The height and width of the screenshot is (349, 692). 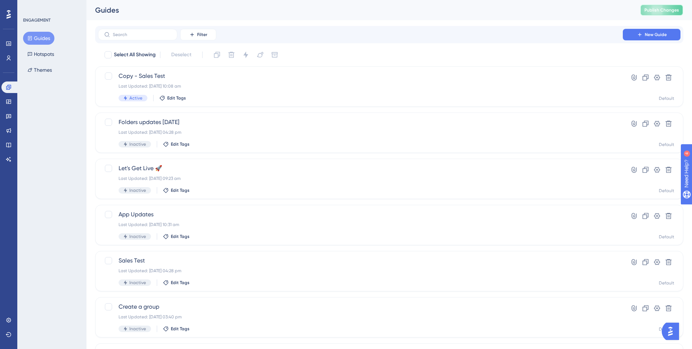 I want to click on span: Active, so click(x=136, y=98).